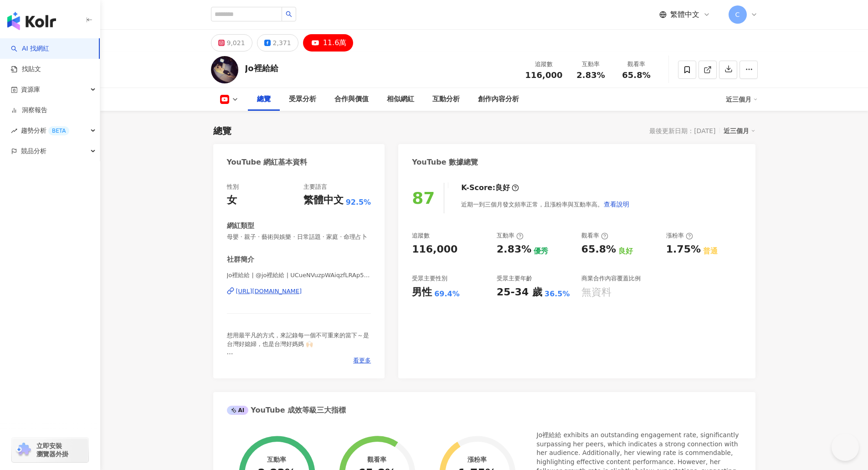 The image size is (868, 470). What do you see at coordinates (514, 249) in the screenshot?
I see `div: 2.83%` at bounding box center [514, 249].